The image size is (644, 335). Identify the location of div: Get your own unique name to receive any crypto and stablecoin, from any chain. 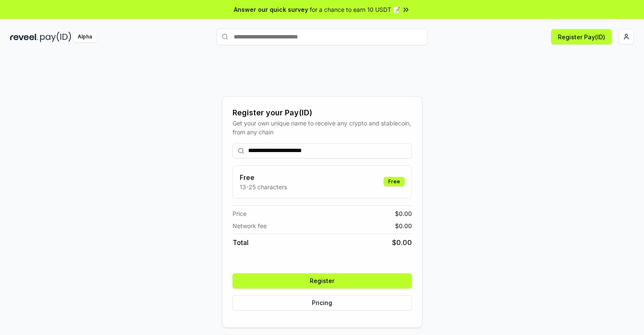
(322, 128).